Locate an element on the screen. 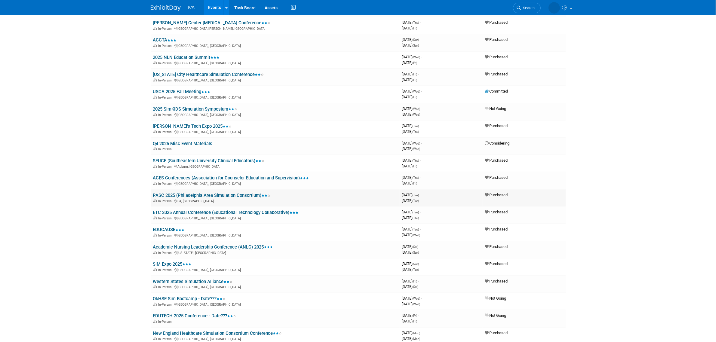  a: ETC 2025 Annual Conference (Educational Technology Collaborative) is located at coordinates (226, 213).